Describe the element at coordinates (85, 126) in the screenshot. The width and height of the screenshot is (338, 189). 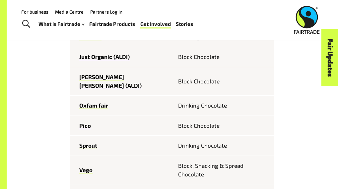
I see `a: Pico` at that location.